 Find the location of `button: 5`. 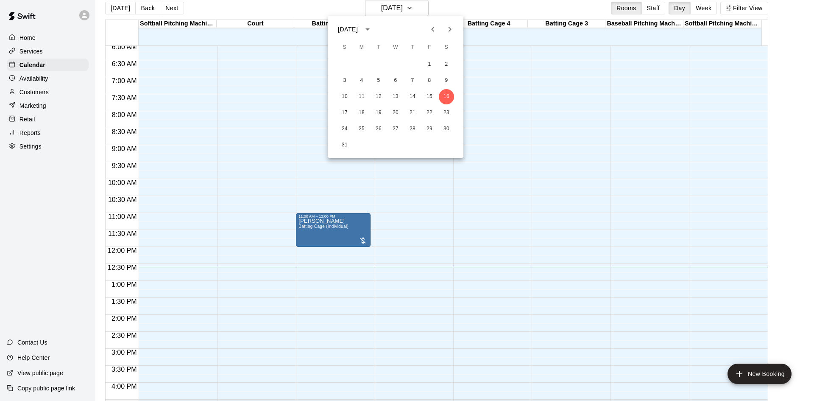

button: 5 is located at coordinates (379, 81).